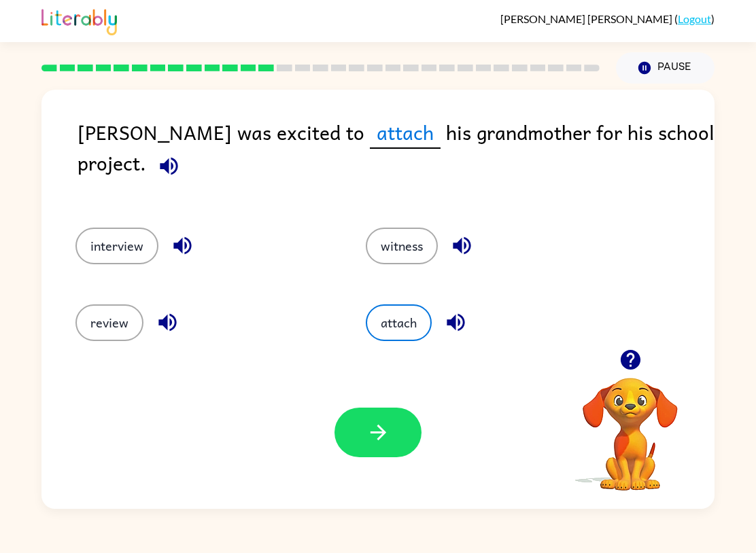 The height and width of the screenshot is (553, 756). What do you see at coordinates (398, 323) in the screenshot?
I see `button: attach` at bounding box center [398, 323].